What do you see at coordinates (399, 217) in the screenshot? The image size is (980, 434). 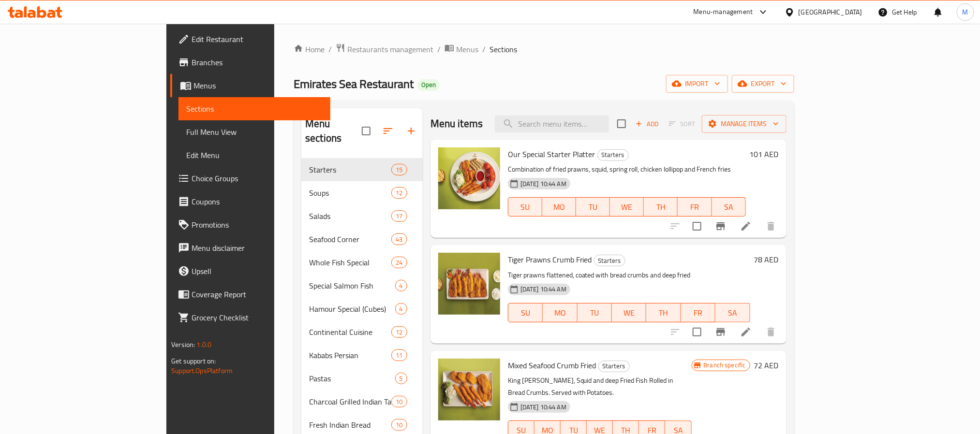 I see `span: 17` at bounding box center [399, 217].